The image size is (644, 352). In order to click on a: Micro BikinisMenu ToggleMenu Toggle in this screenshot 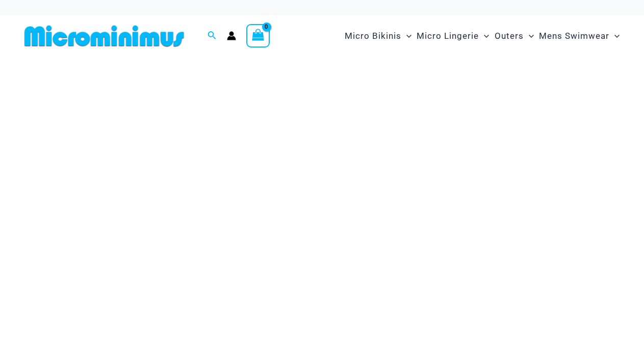, I will do `click(378, 36)`.